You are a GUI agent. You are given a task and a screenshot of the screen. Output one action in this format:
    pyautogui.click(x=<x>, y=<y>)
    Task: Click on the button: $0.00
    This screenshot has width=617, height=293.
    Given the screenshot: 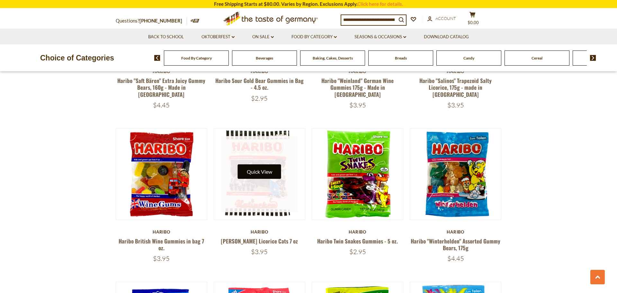 What is the action you would take?
    pyautogui.click(x=472, y=20)
    